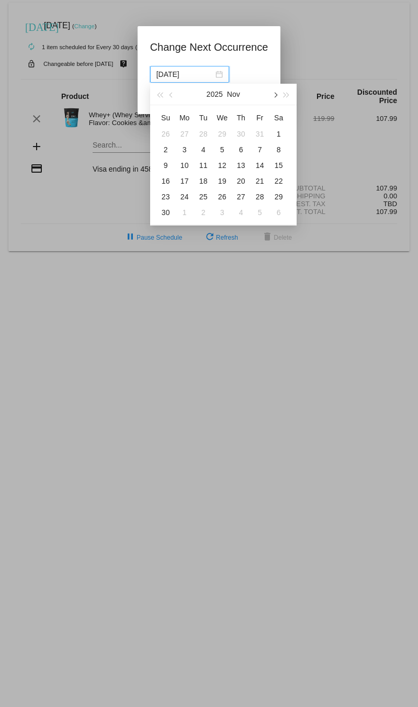 The width and height of the screenshot is (418, 707). I want to click on td: 11/13/2025, so click(241, 165).